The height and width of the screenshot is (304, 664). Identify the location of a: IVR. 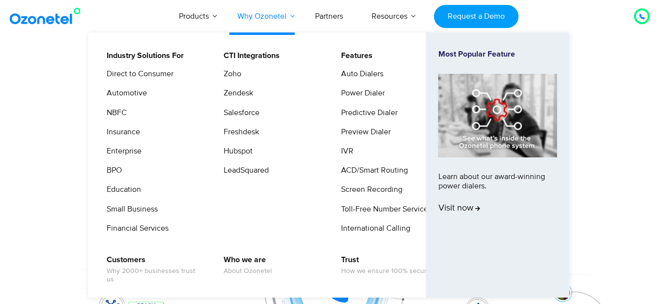
(345, 151).